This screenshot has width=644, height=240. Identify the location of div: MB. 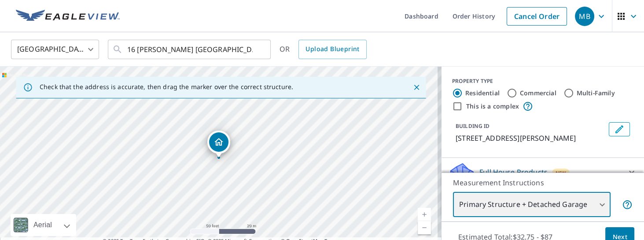
(584, 16).